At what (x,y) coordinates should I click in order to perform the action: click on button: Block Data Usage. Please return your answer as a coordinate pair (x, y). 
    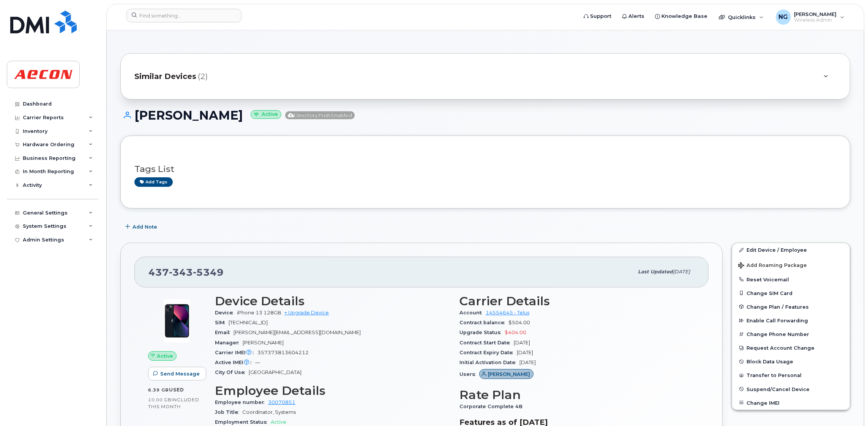
    Looking at the image, I should click on (791, 361).